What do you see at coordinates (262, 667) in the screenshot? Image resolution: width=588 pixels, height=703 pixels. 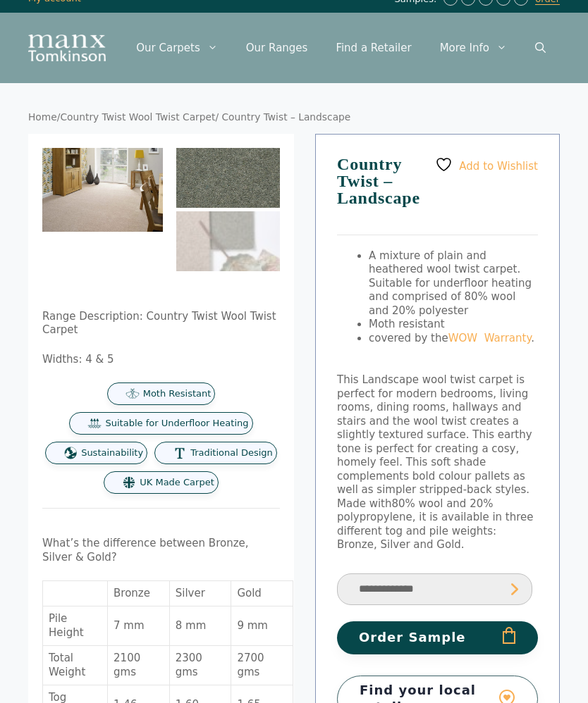 I see `td: 2700 gms` at bounding box center [262, 667].